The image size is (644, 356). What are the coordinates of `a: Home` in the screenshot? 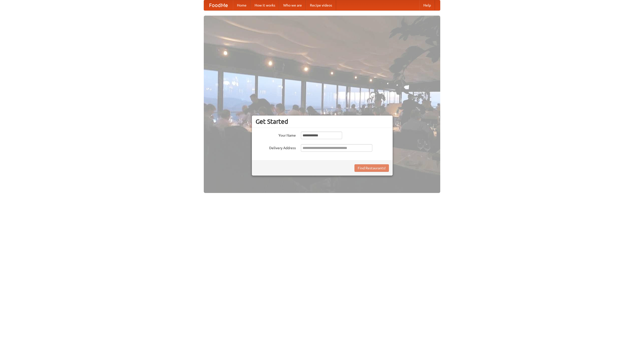 It's located at (242, 6).